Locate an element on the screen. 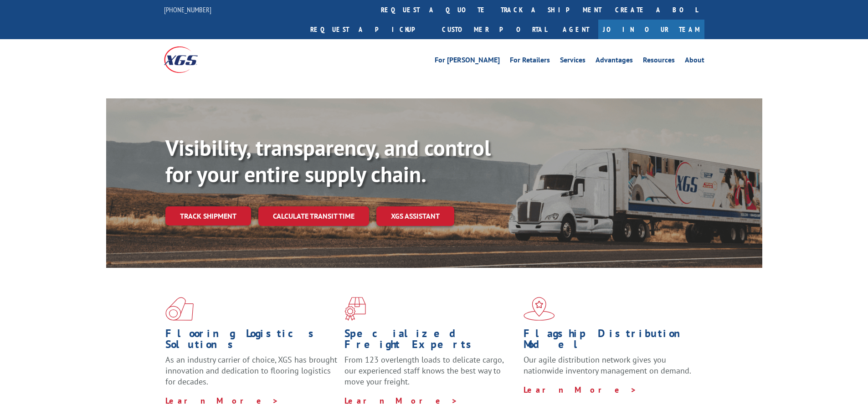 The image size is (868, 415). a: Resources is located at coordinates (659, 61).